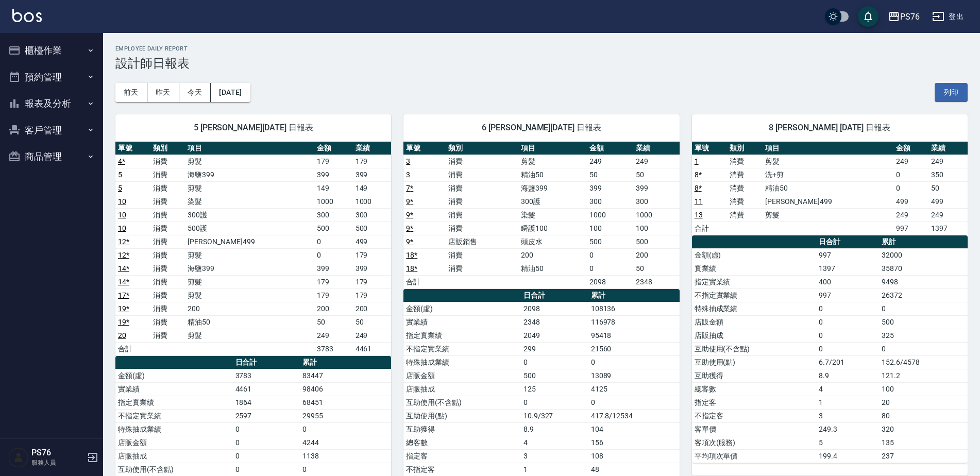 The image size is (980, 476). I want to click on button: 報表及分析, so click(52, 103).